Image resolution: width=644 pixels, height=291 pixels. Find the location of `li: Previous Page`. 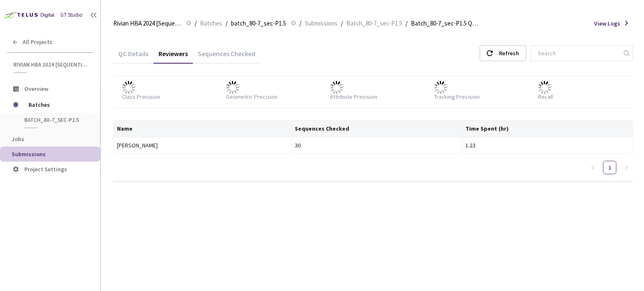

li: Previous Page is located at coordinates (593, 167).